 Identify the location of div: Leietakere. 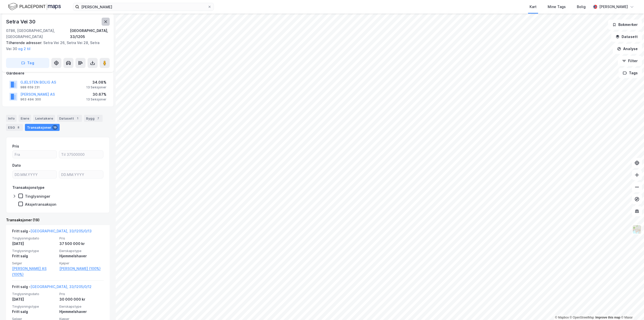
(44, 118).